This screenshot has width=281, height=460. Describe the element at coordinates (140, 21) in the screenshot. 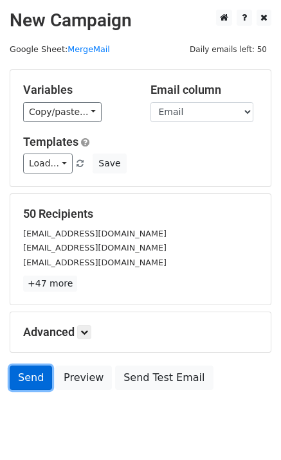

I see `h2: New Campaign` at that location.